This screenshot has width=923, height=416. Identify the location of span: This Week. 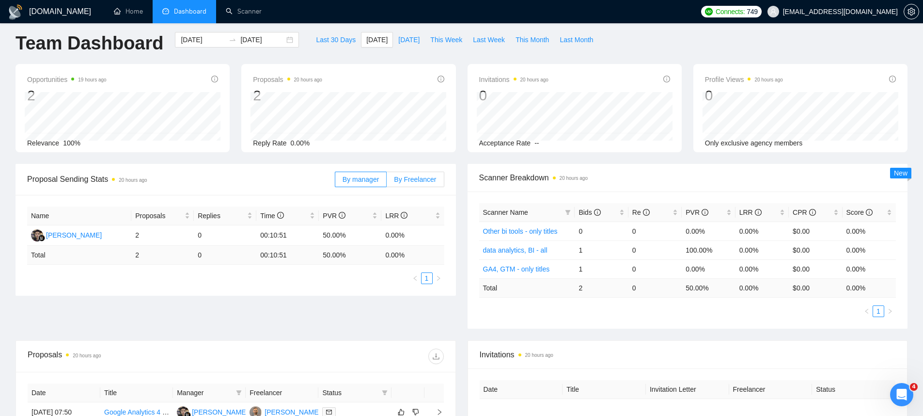
(446, 40).